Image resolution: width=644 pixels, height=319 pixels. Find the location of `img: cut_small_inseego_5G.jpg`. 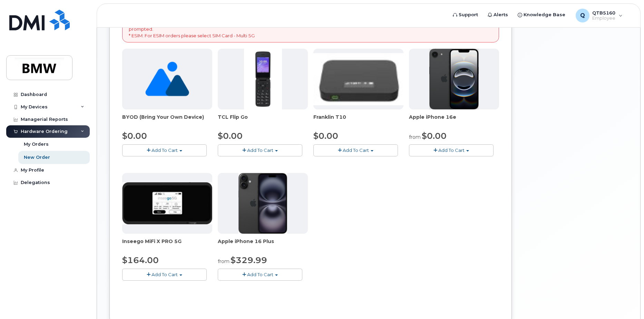

img: cut_small_inseego_5G.jpg is located at coordinates (167, 203).